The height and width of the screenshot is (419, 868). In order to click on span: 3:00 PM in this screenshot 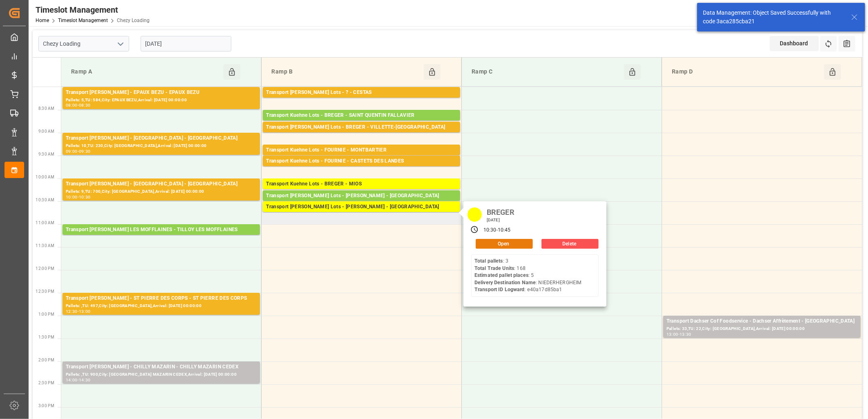, I will do `click(46, 406)`.